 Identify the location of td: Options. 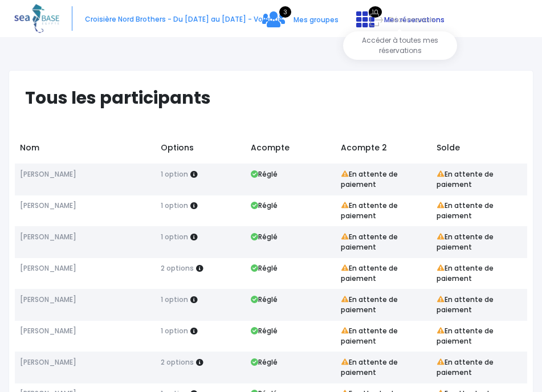
(201, 150).